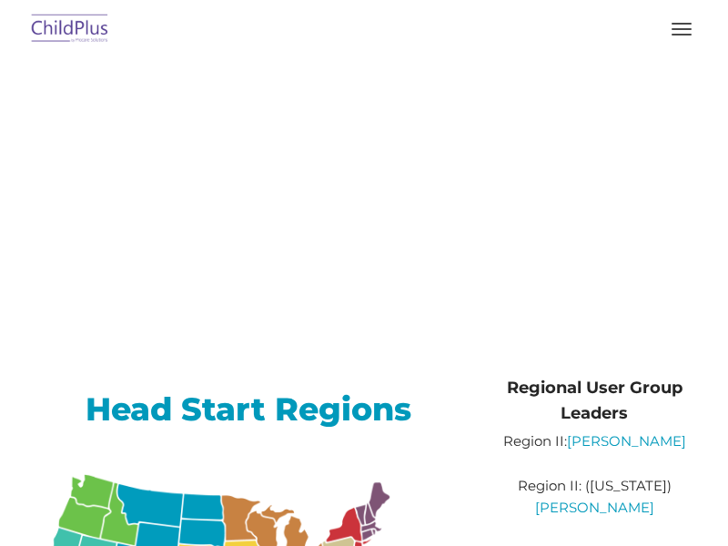 Image resolution: width=728 pixels, height=546 pixels. I want to click on h2: Head Start Regions, so click(249, 409).